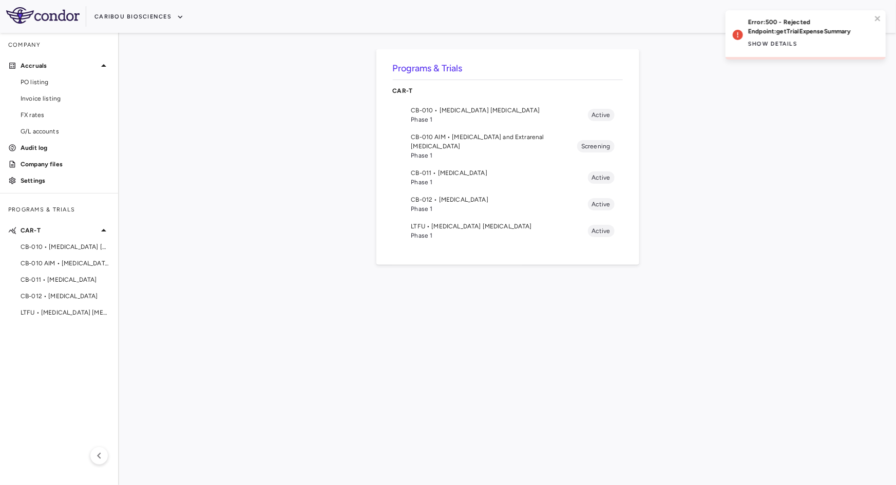 This screenshot has width=896, height=485. I want to click on p: Accruals, so click(59, 66).